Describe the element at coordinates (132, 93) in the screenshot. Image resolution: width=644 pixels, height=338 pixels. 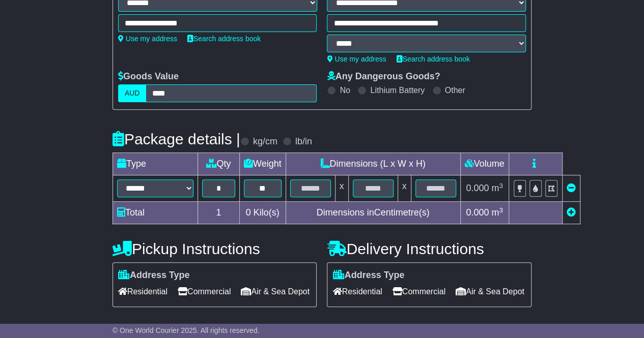
I see `label: AUD` at that location.